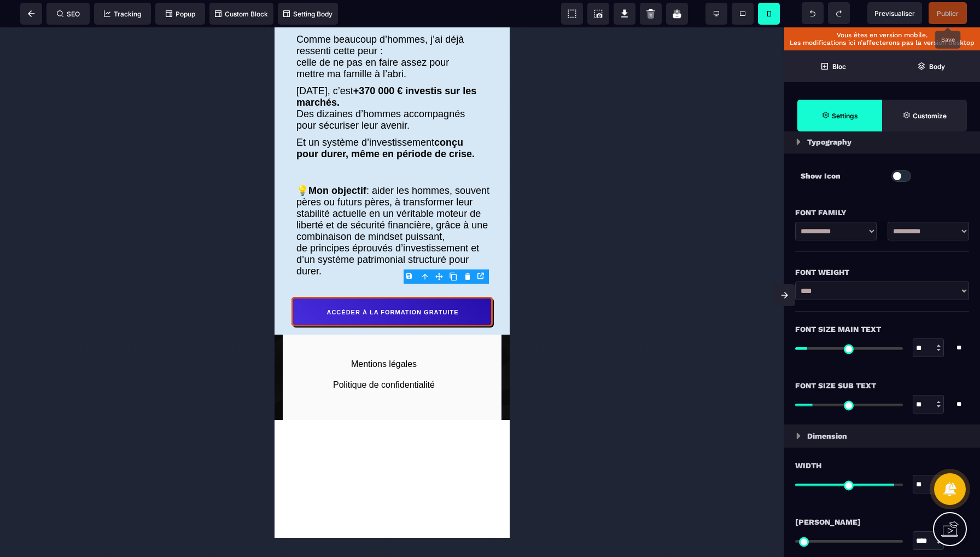 The image size is (980, 557). I want to click on span: Screenshot, so click(598, 13).